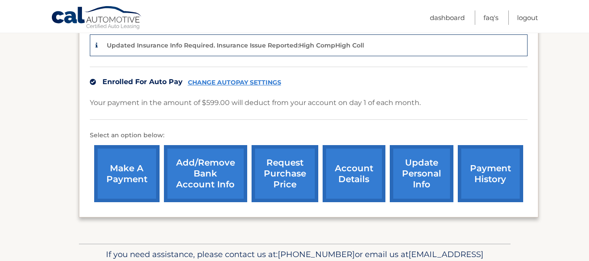  Describe the element at coordinates (205, 173) in the screenshot. I see `a: Add/Remove bank account info` at that location.